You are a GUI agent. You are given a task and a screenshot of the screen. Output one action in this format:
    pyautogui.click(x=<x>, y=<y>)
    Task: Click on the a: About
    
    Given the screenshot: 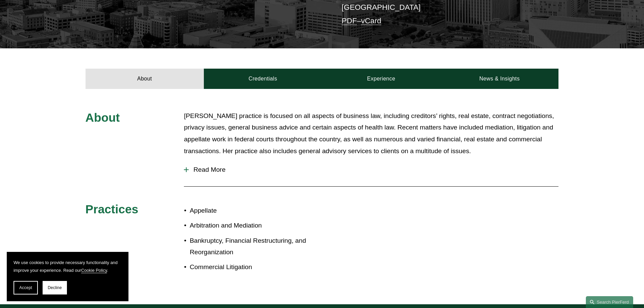 What is the action you would take?
    pyautogui.click(x=145, y=79)
    